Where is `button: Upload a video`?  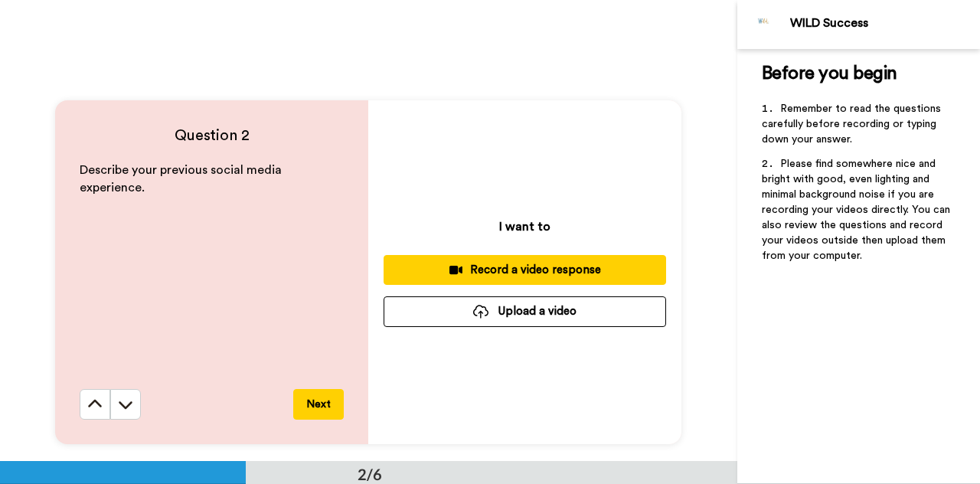
button: Upload a video is located at coordinates (524, 311).